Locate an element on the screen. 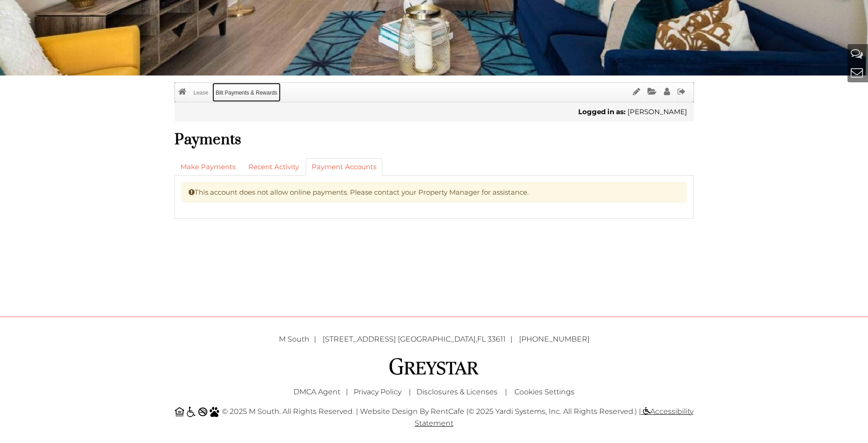  a: Greystar Privacy Policy is located at coordinates (377, 392).